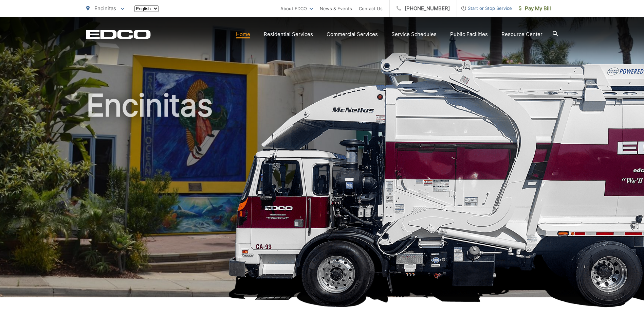  What do you see at coordinates (288, 34) in the screenshot?
I see `a: Residential Services` at bounding box center [288, 34].